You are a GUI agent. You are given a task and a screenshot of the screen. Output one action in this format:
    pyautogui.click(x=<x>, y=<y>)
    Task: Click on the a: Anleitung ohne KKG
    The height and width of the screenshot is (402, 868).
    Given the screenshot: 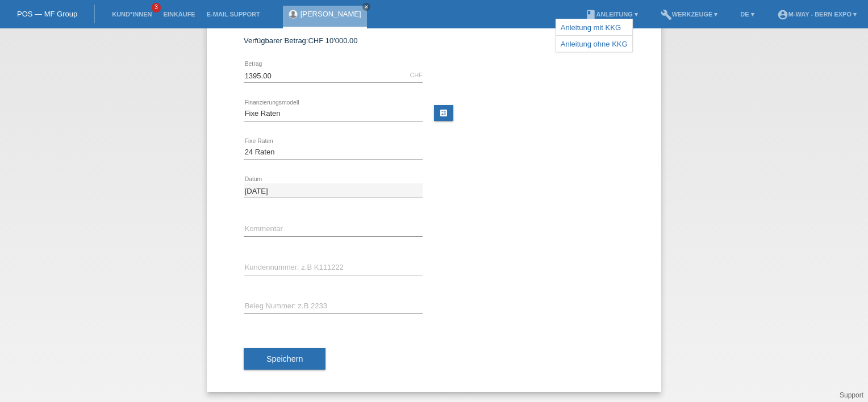 What is the action you would take?
    pyautogui.click(x=594, y=44)
    